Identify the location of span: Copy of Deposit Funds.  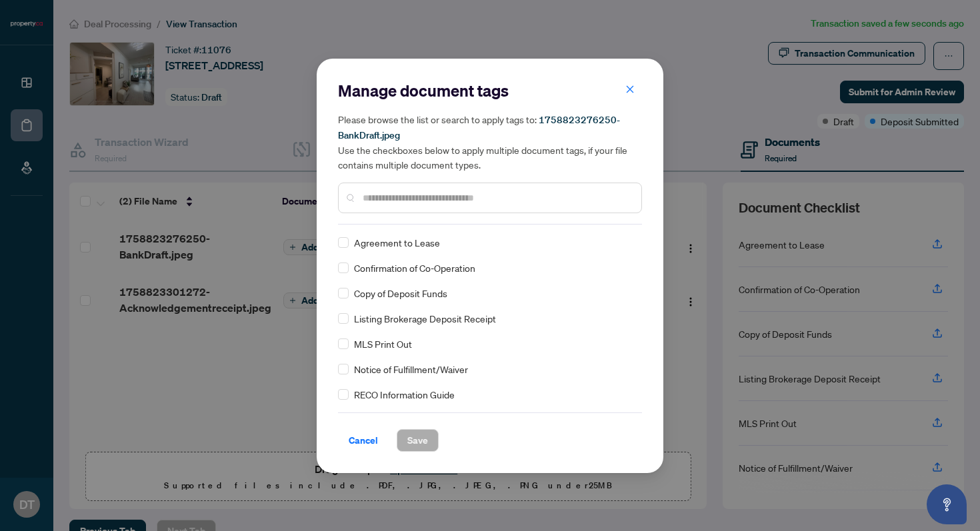
(401, 293).